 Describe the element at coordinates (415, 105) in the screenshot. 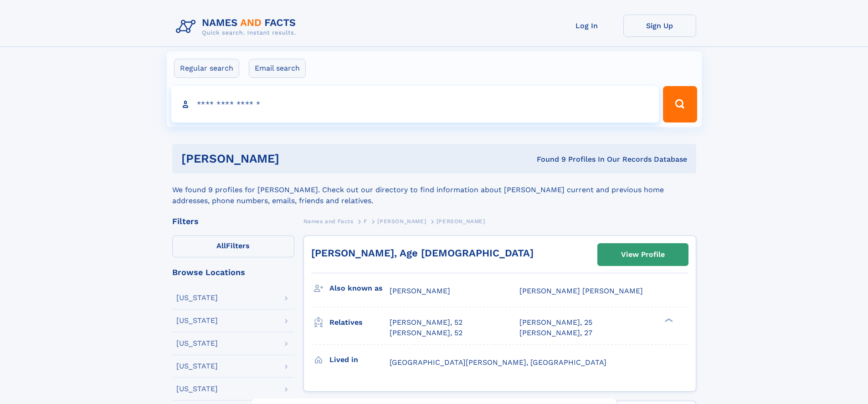

I see `input: search input` at that location.